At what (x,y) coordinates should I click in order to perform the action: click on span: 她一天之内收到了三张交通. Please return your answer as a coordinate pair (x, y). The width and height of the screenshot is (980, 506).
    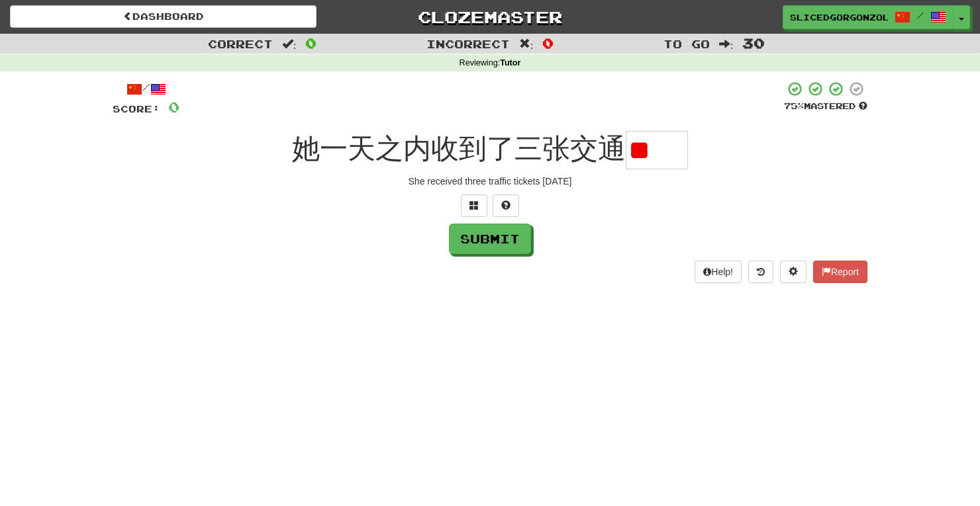
    Looking at the image, I should click on (459, 148).